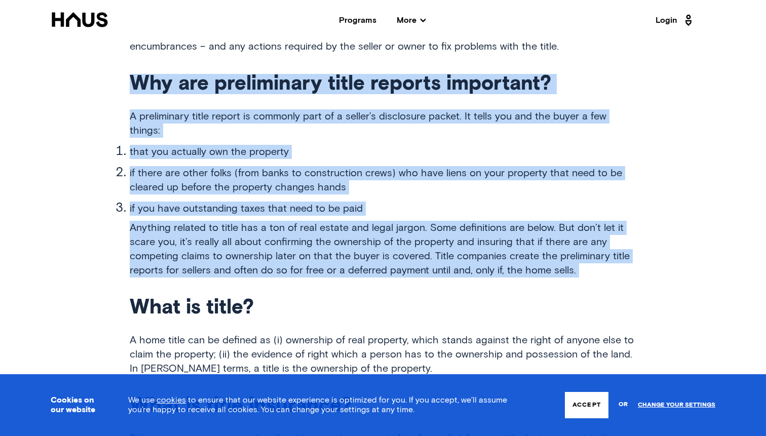 The image size is (766, 436). What do you see at coordinates (383, 355) in the screenshot?
I see `p: A home title can be defined as (i) ownership of real property, which stands against the right of ...` at bounding box center [383, 355].